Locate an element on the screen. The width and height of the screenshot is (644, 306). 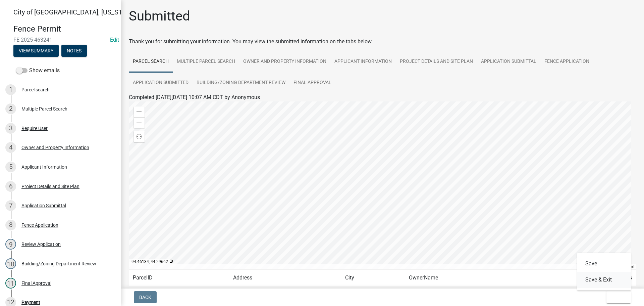
div: 8 is located at coordinates (10, 225).